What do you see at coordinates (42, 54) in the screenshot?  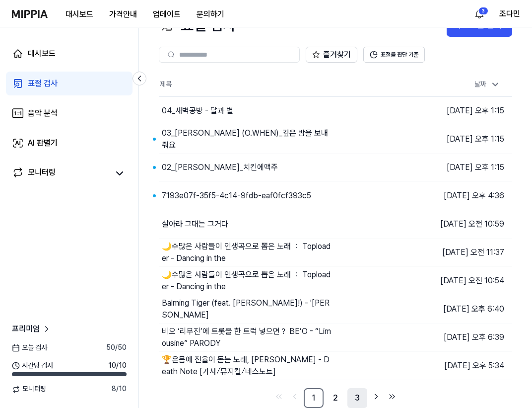 I see `div: 대시보드` at bounding box center [42, 54].